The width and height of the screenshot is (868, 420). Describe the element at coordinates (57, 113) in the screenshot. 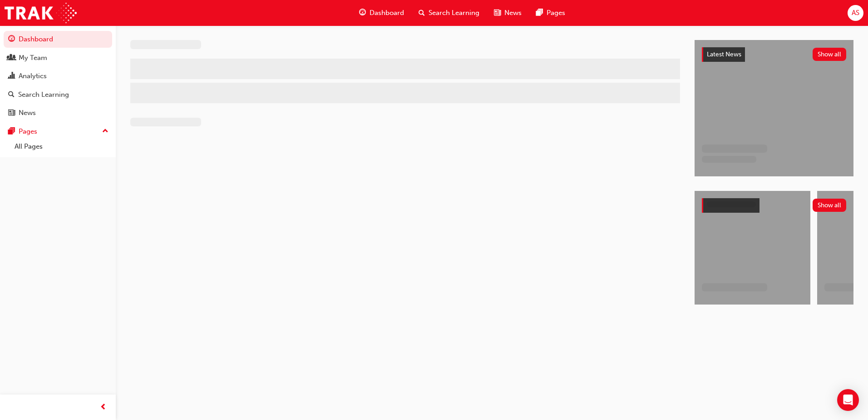

I see `a: News` at that location.